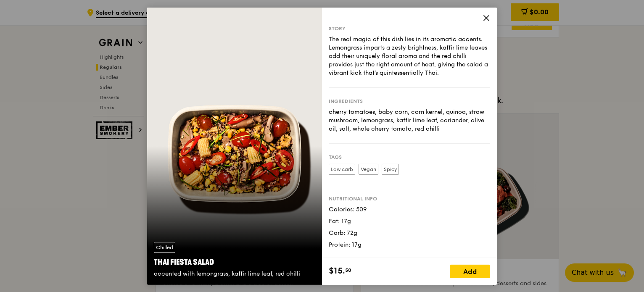 The height and width of the screenshot is (292, 644). What do you see at coordinates (409, 233) in the screenshot?
I see `div: Carb: 72g` at bounding box center [409, 233].